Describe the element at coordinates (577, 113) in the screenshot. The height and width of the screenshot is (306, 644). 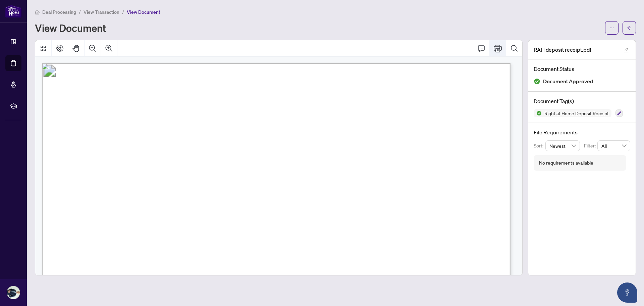
I see `span: Right at Home Deposit Receipt` at that location.